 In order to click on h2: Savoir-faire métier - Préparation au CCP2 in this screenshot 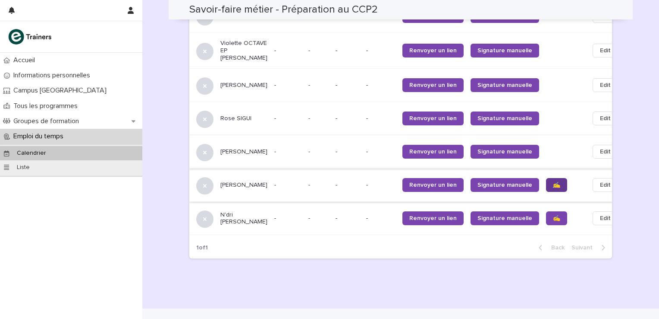, I will do `click(284, 9)`.